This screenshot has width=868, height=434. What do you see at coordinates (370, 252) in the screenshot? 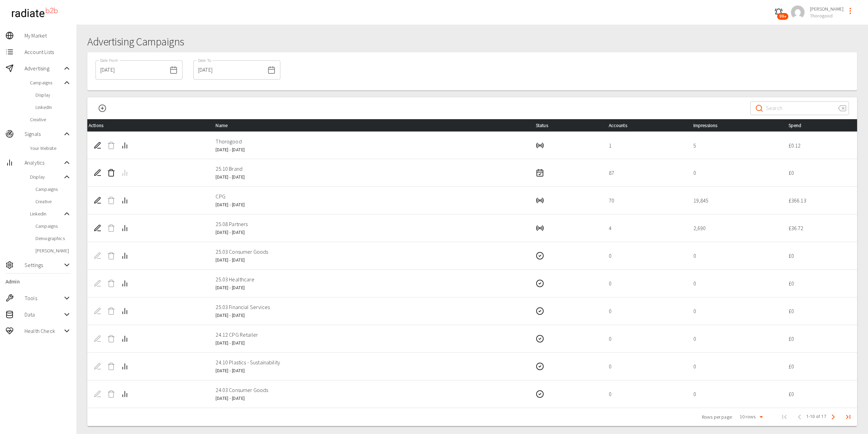
I see `p: 25.03 Consumer Goods` at bounding box center [370, 252].